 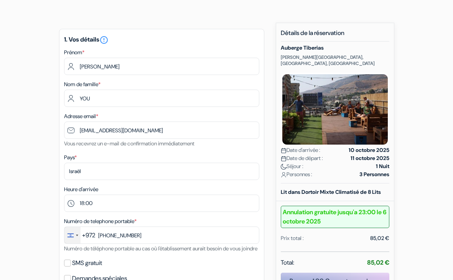 I want to click on div: 85,02 €, so click(x=380, y=238).